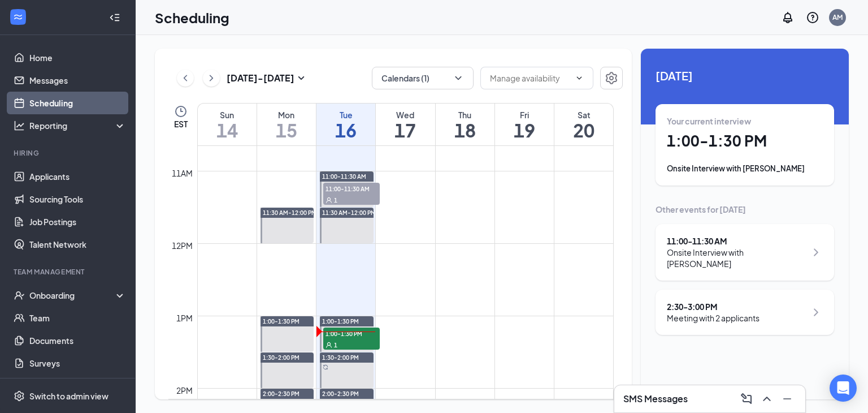 The image size is (868, 413). Describe the element at coordinates (69, 396) in the screenshot. I see `div: Switch to admin view` at that location.